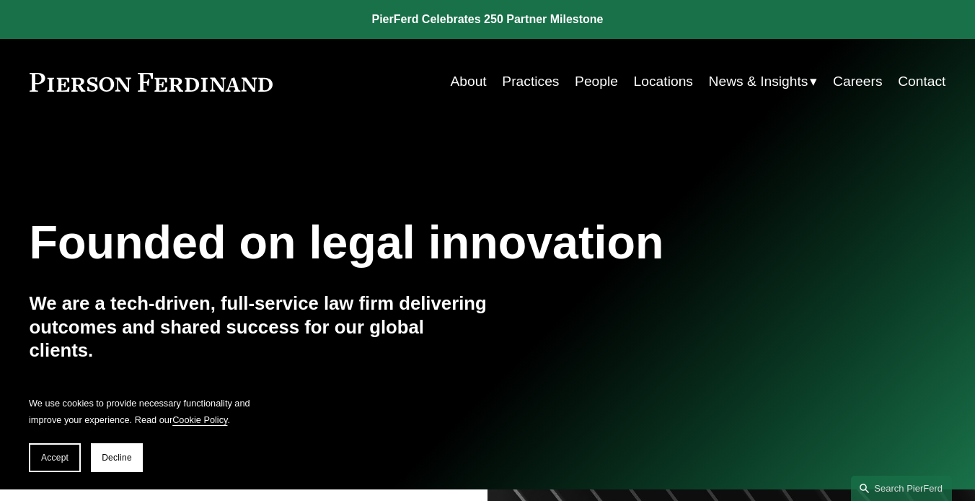 Image resolution: width=975 pixels, height=501 pixels. Describe the element at coordinates (55, 457) in the screenshot. I see `span: Accept` at that location.